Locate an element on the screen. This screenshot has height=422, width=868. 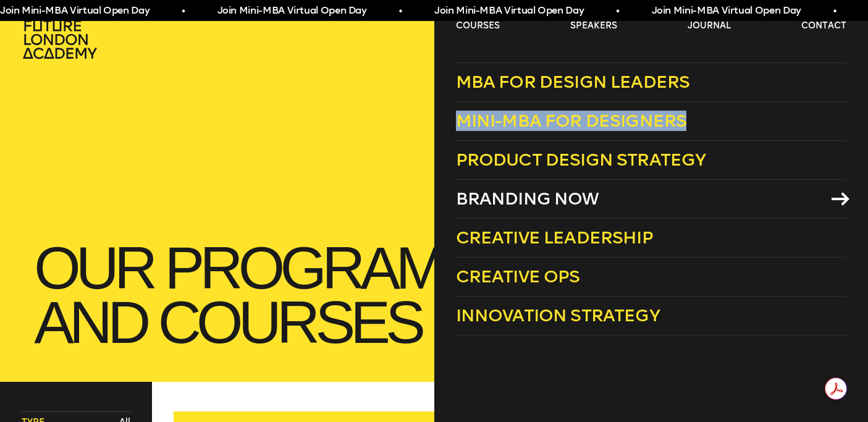
a: Branding Now is located at coordinates (651, 199).